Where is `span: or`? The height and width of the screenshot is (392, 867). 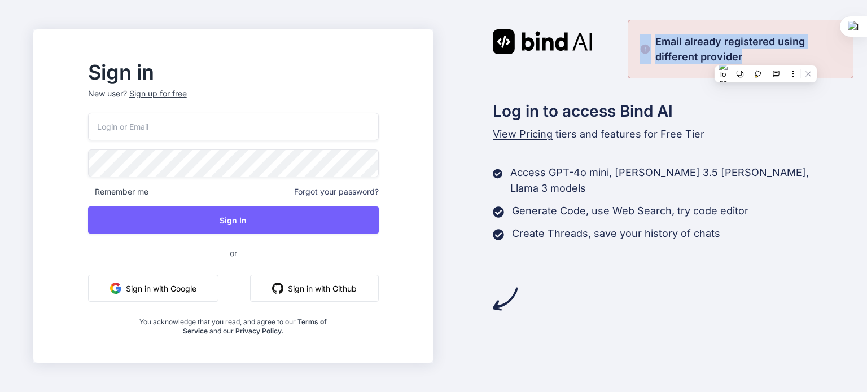 span: or is located at coordinates (233, 253).